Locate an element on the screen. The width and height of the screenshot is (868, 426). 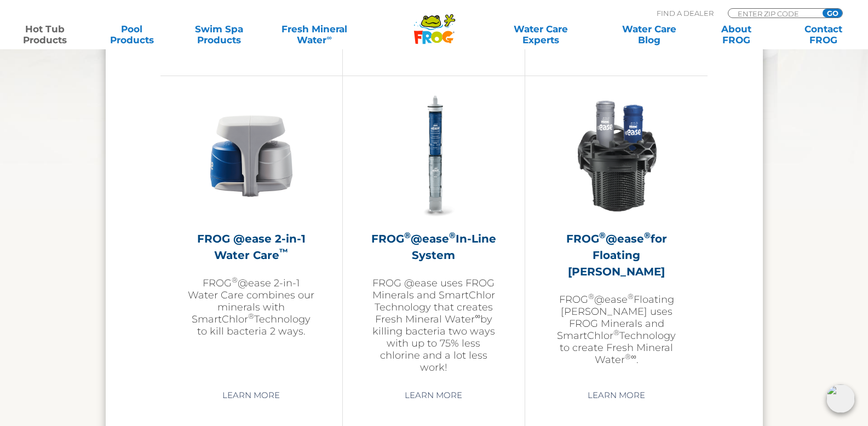
h2: FROG @ease 2-in-1 Water Care is located at coordinates (251, 247).